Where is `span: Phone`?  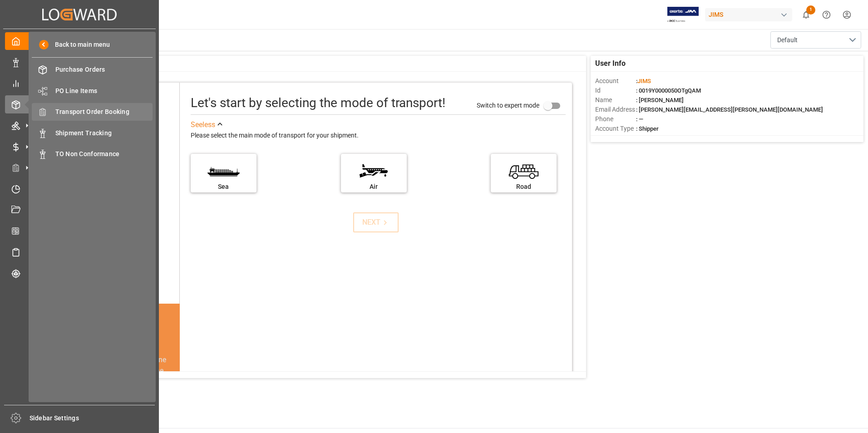 span: Phone is located at coordinates (616, 119).